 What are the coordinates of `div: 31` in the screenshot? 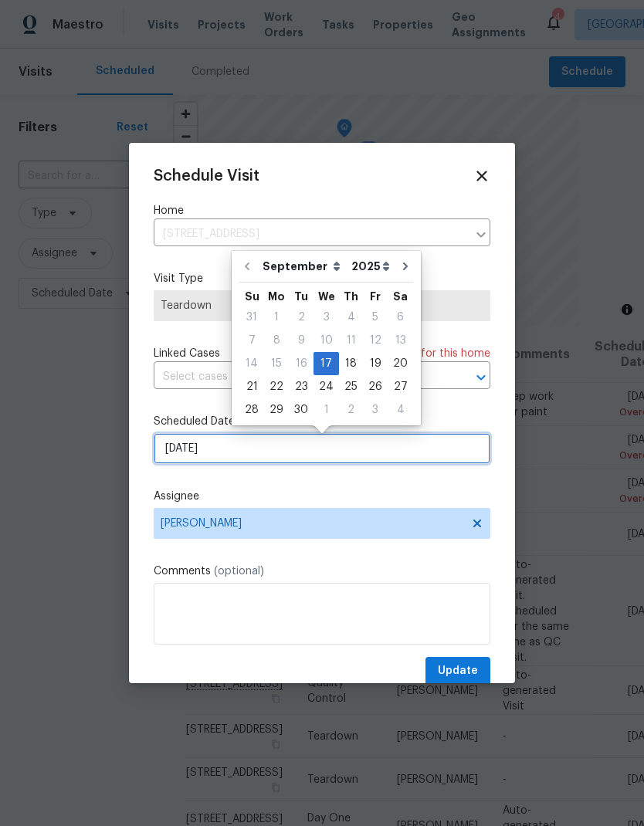 It's located at (252, 318).